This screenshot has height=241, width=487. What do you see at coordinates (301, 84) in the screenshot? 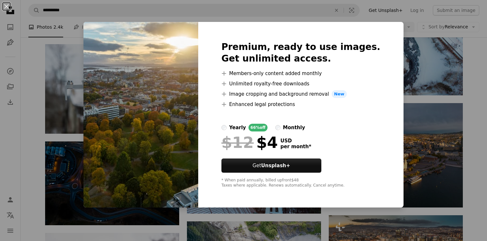
I see `li: Unlimited royalty-free downloads` at bounding box center [301, 84].